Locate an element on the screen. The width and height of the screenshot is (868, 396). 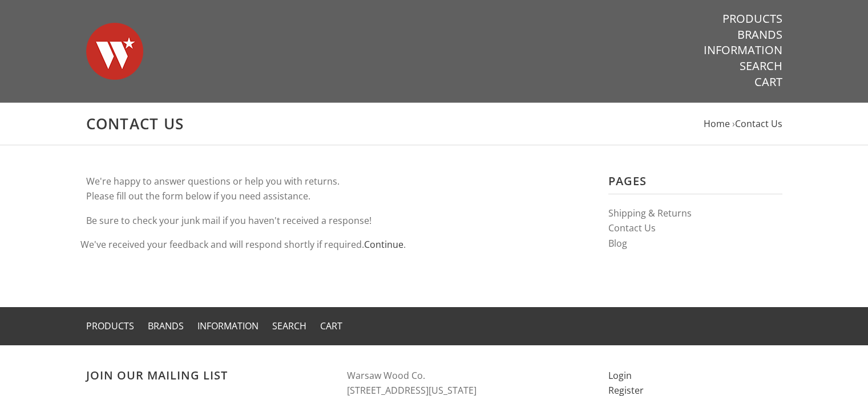
p: We're happy to answer questions or help you with returns. Please fill out the form below if you n... is located at coordinates (335, 189).